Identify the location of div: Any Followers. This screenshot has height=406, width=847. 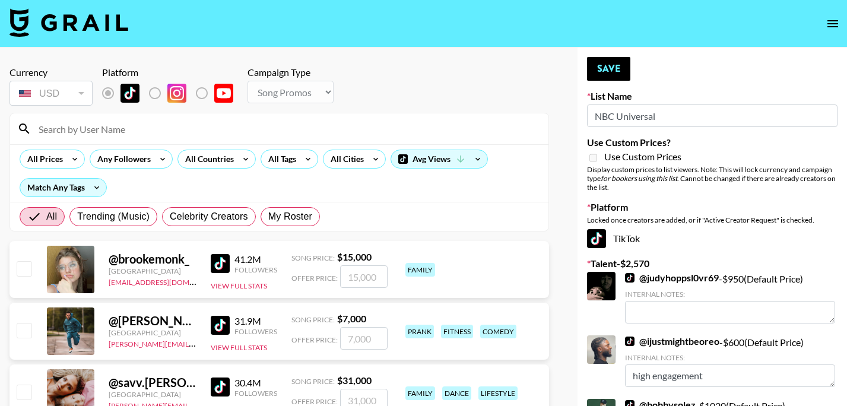
(122, 159).